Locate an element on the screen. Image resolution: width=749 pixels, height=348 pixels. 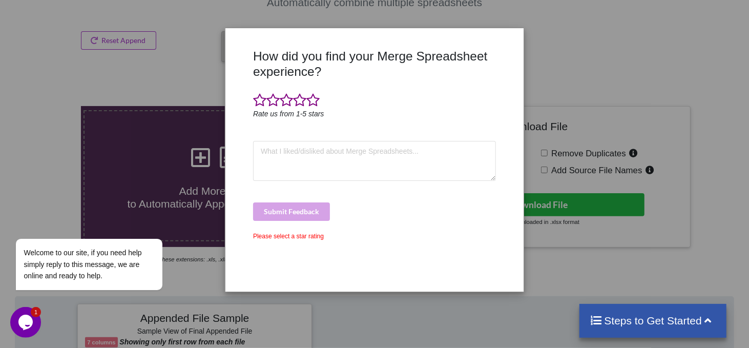
span: Welcome to our site, if you need help simply reply to this message, we are online and ready to help. is located at coordinates (73, 83).